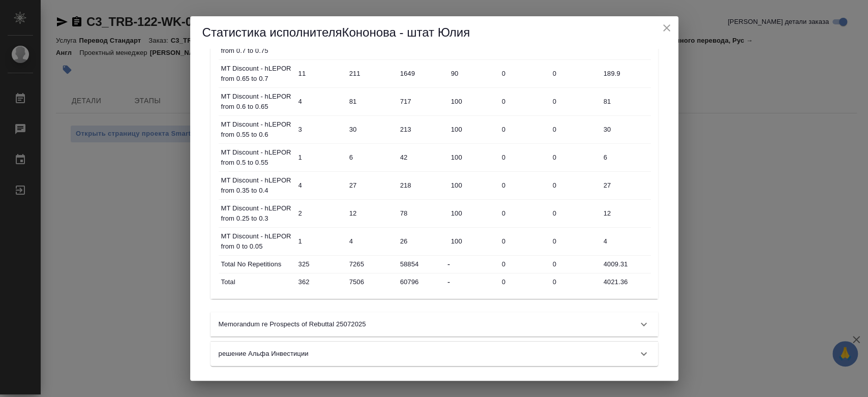 This screenshot has width=868, height=397. Describe the element at coordinates (257, 74) in the screenshot. I see `p: MT Discount - hLEPOR from 0.65 to 0.7` at that location.